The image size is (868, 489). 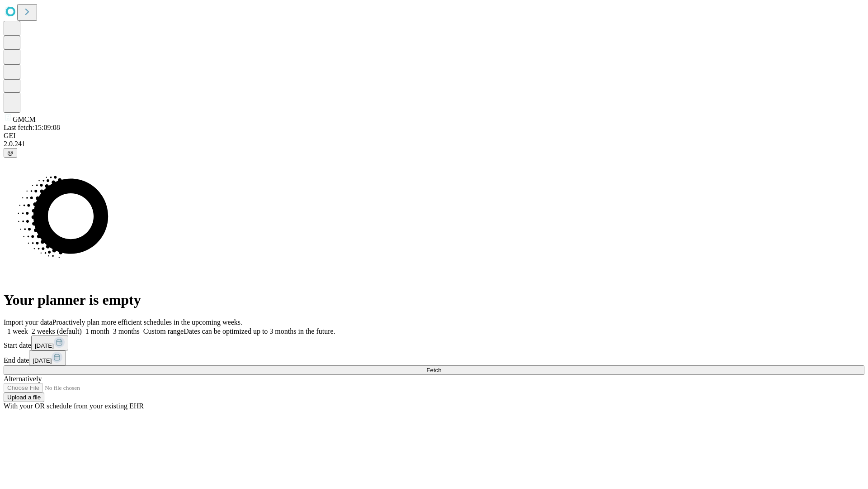 What do you see at coordinates (259, 331) in the screenshot?
I see `span: Dates can be optimized up to 3 months in the future.` at bounding box center [259, 331].